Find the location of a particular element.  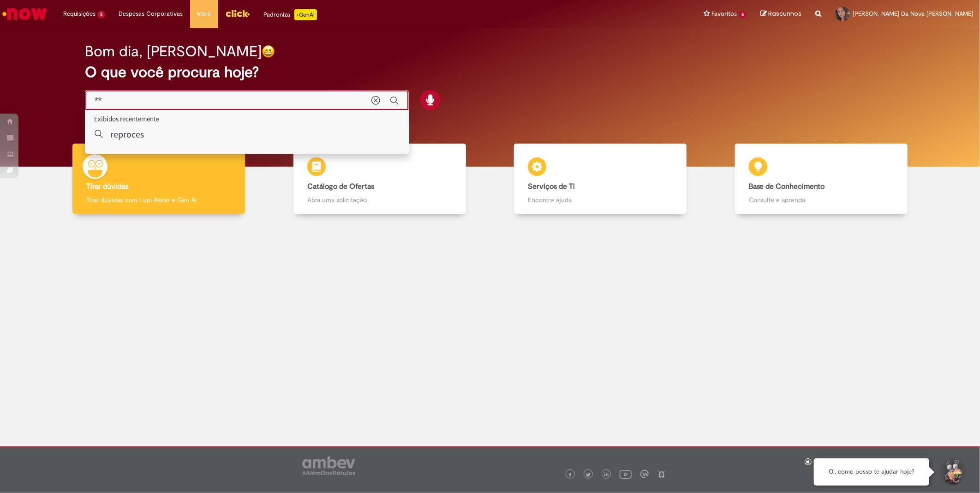

div: Oi, como posso te ajudar hoje? is located at coordinates (871, 472).